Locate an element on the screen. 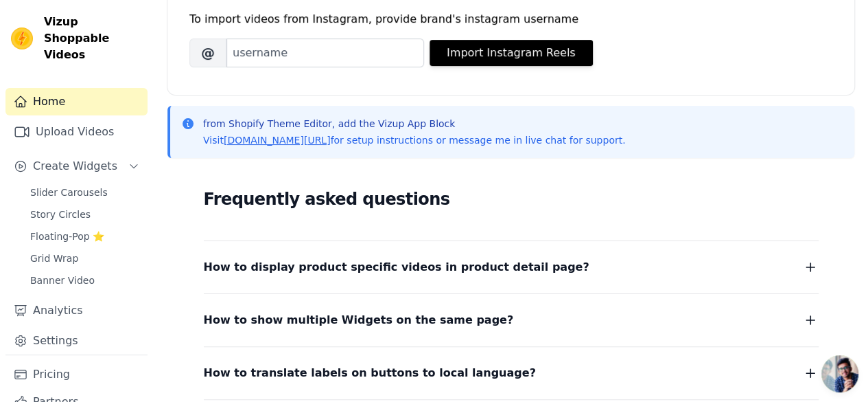  button: Import Instagram Reels is located at coordinates (512, 53).